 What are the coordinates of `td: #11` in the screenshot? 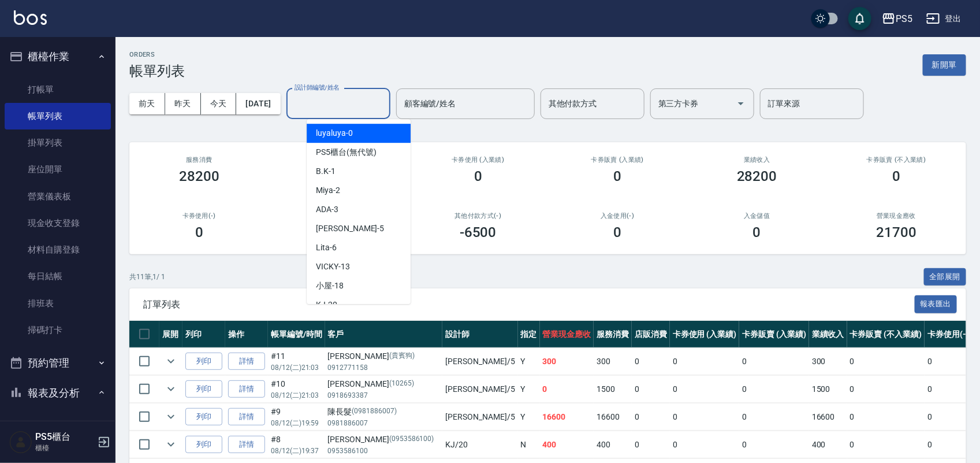 It's located at (296, 361).